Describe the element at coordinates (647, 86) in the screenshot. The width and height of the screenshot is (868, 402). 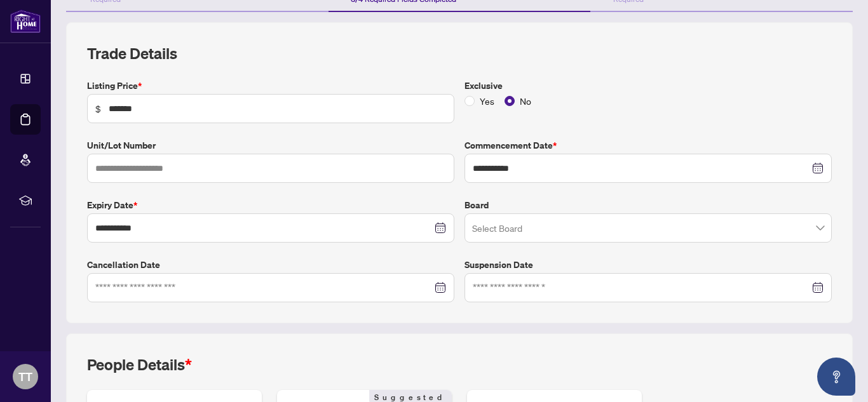
I see `label: Exclusive` at that location.